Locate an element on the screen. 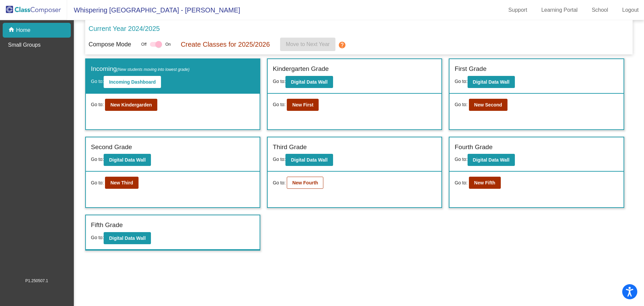 The image size is (644, 306). label: Kindergarten Grade is located at coordinates (300, 69).